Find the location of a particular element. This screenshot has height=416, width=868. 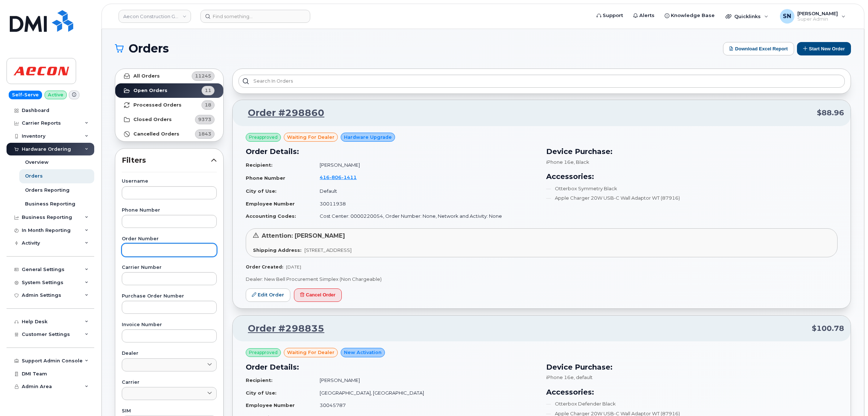

label: Username is located at coordinates (169, 181).